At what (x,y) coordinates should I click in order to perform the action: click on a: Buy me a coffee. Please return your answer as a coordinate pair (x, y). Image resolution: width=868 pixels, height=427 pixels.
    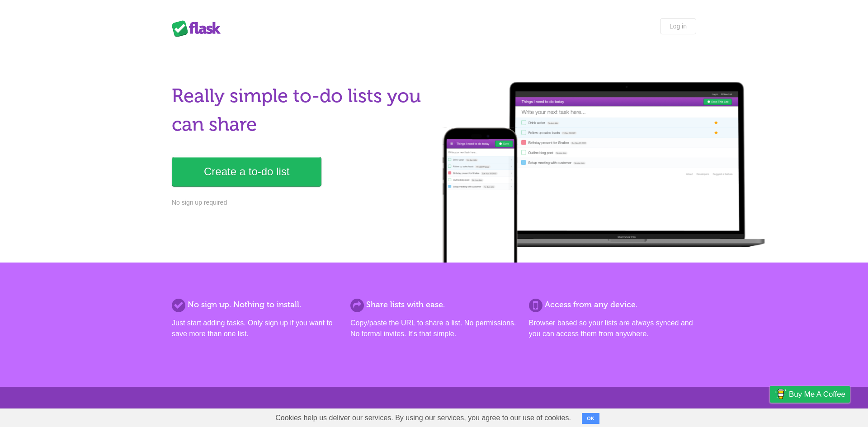
    Looking at the image, I should click on (810, 394).